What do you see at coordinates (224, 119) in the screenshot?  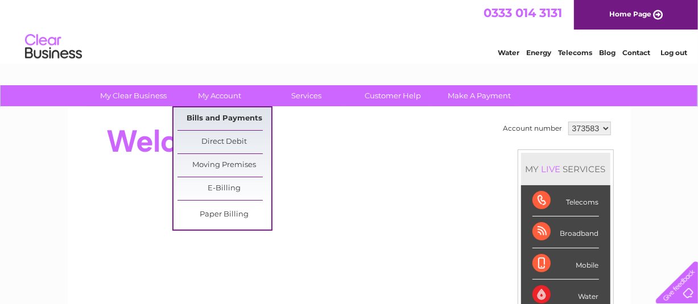 I see `a: Bills and Payments` at bounding box center [224, 119].